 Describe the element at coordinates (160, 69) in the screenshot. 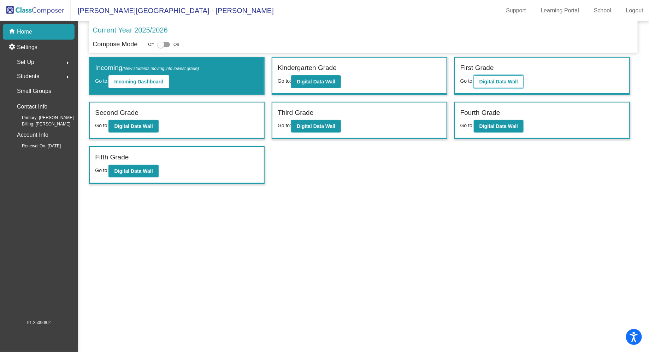

I see `span: (New students moving into lowest grade)` at that location.